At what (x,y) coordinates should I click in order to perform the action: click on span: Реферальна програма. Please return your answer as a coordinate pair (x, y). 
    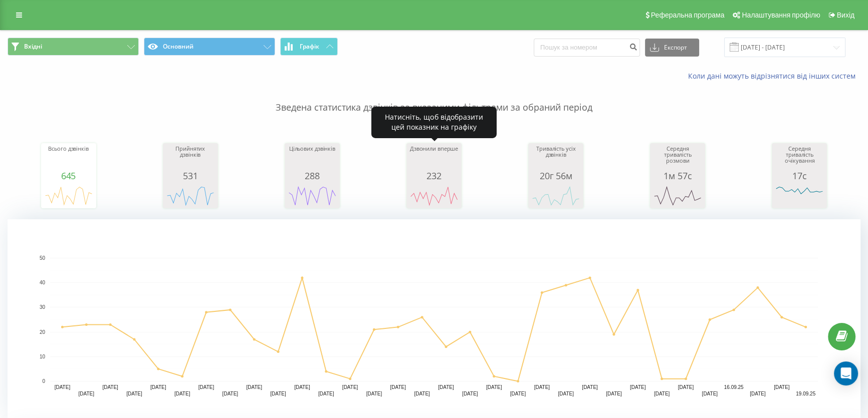
    Looking at the image, I should click on (688, 15).